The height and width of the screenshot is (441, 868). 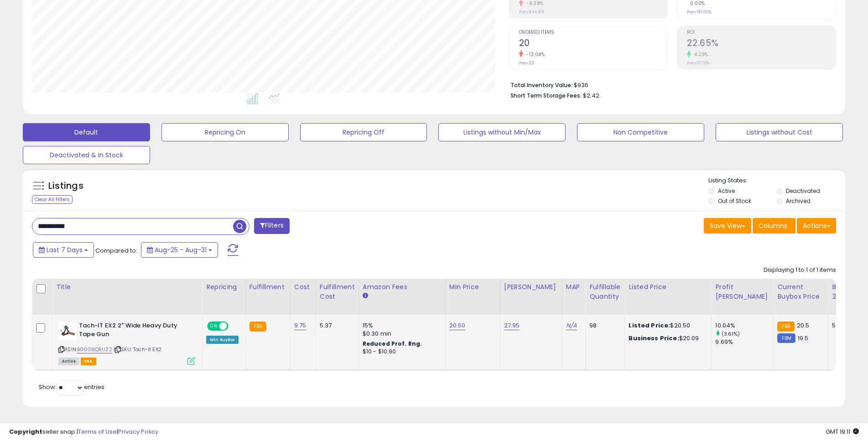 What do you see at coordinates (779, 132) in the screenshot?
I see `button: Listings without Cost` at bounding box center [779, 132].